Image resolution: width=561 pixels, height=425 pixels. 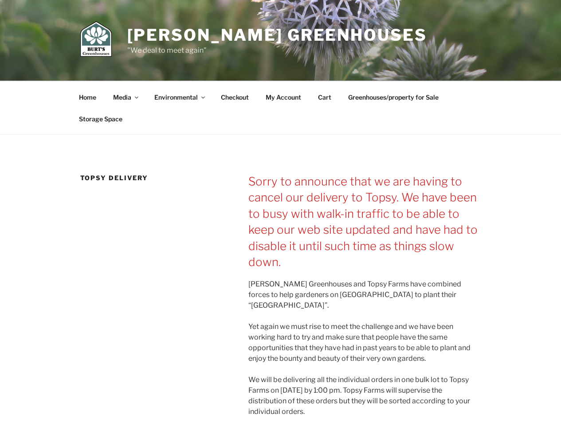 What do you see at coordinates (125, 97) in the screenshot?
I see `a: Media` at bounding box center [125, 97].